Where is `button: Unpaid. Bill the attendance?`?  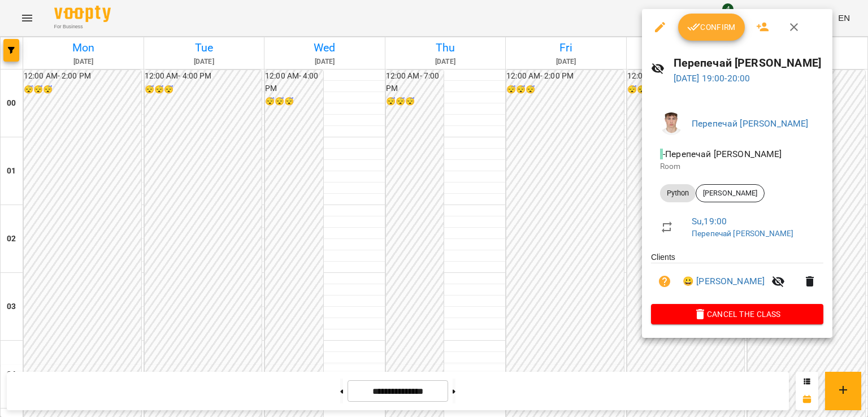 button: Unpaid. Bill the attendance? is located at coordinates (665, 282).